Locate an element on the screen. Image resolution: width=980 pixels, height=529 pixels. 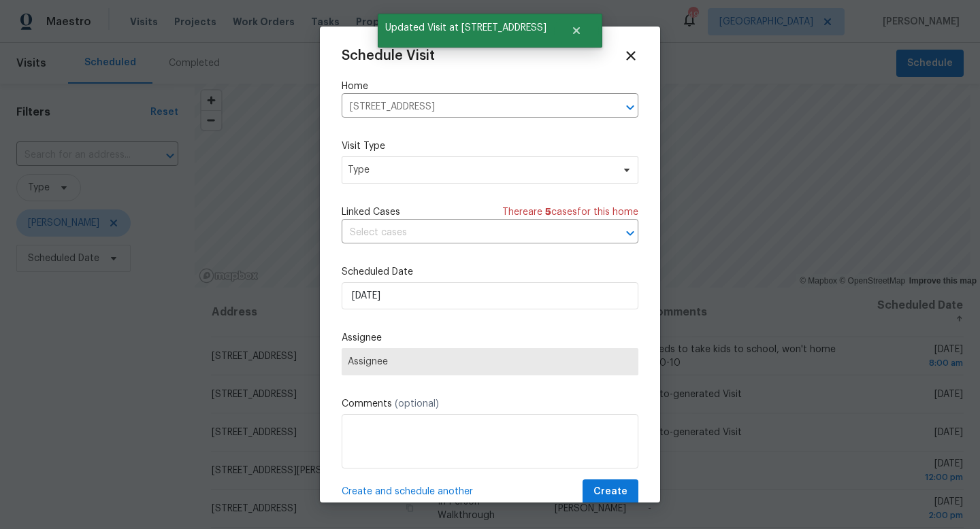
label: Scheduled Date is located at coordinates (490, 272).